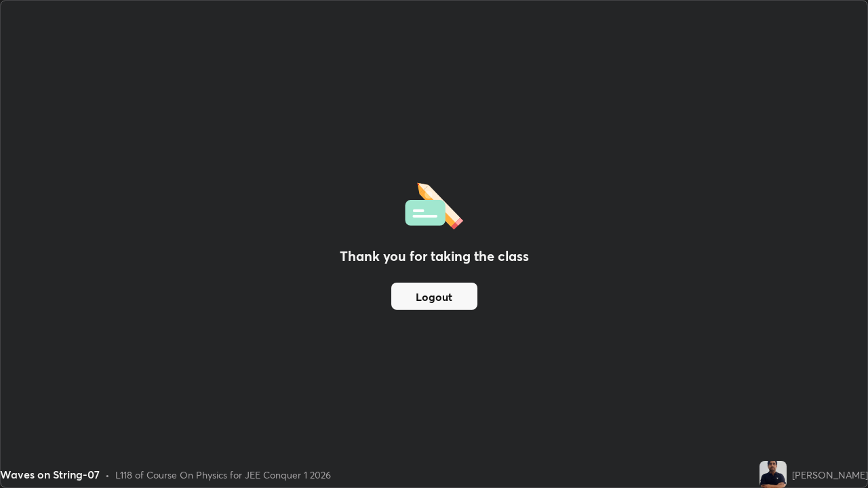 This screenshot has height=488, width=868. I want to click on h2: Thank you for taking the class, so click(434, 257).